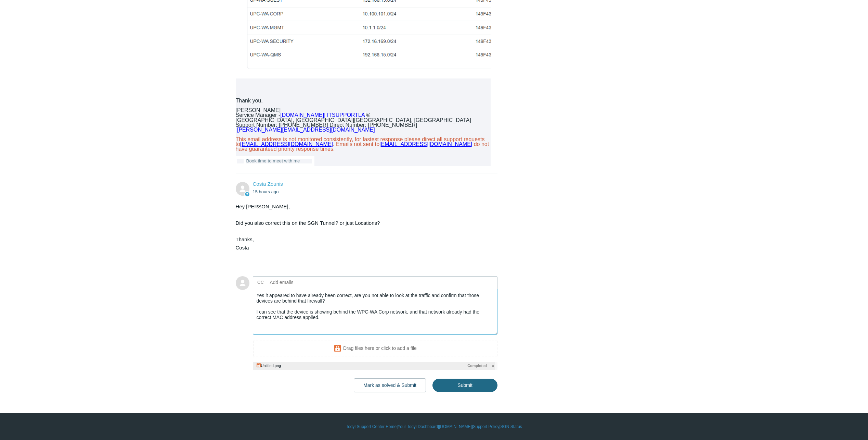  What do you see at coordinates (268, 183) in the screenshot?
I see `a: Costa Zounis` at bounding box center [268, 183].